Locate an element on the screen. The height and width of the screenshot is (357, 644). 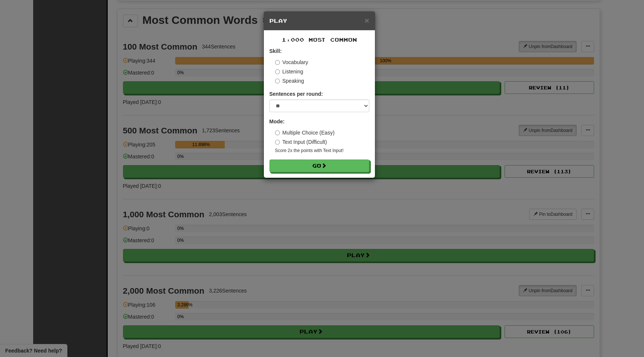
strong: Skill: is located at coordinates (275, 52).